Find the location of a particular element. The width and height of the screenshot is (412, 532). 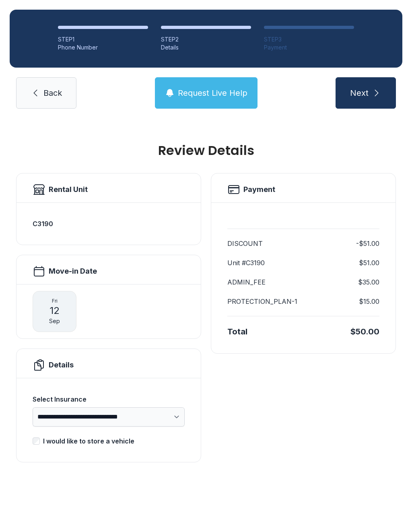

div: STEP 1 is located at coordinates (103, 40).